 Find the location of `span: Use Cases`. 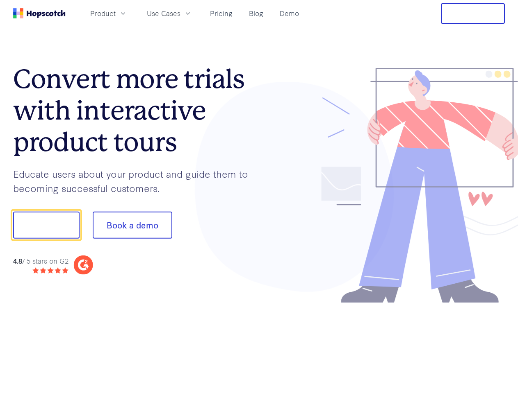

span: Use Cases is located at coordinates (164, 13).